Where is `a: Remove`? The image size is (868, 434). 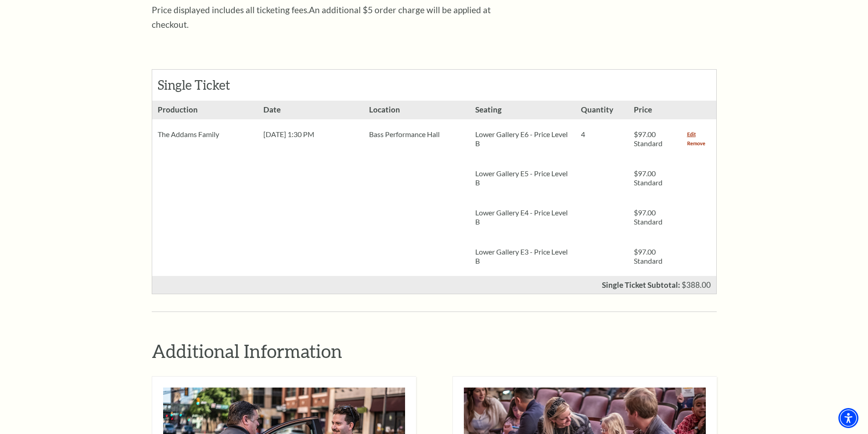
a: Remove is located at coordinates (696, 144).